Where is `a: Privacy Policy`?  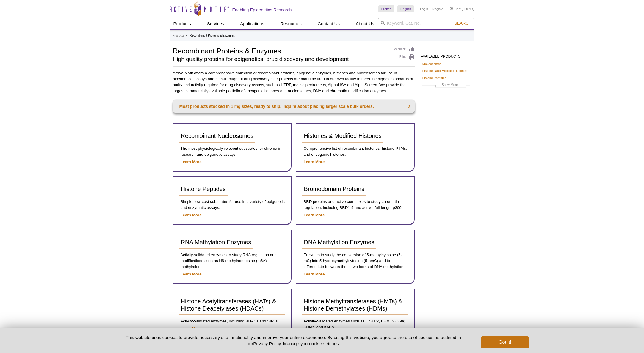
a: Privacy Policy is located at coordinates (267, 343).